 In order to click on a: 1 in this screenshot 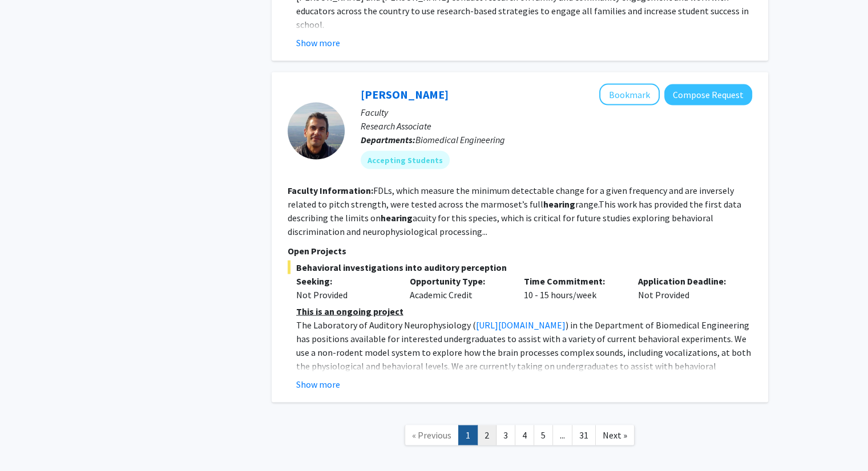, I will do `click(468, 435)`.